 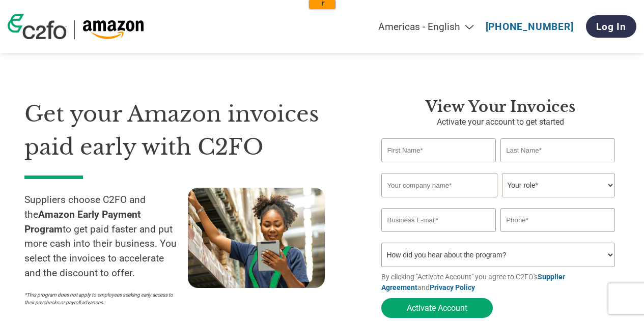 What do you see at coordinates (37, 27) in the screenshot?
I see `img: c2fo logo` at bounding box center [37, 27].